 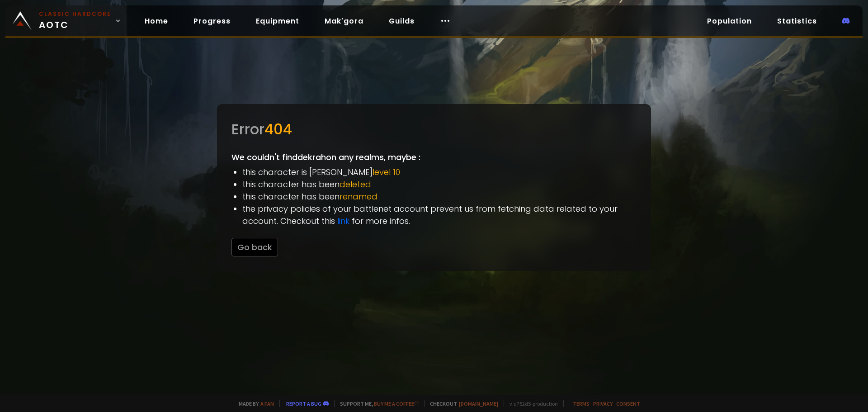 What do you see at coordinates (396, 404) in the screenshot?
I see `a: Buy me a coffee` at bounding box center [396, 404].